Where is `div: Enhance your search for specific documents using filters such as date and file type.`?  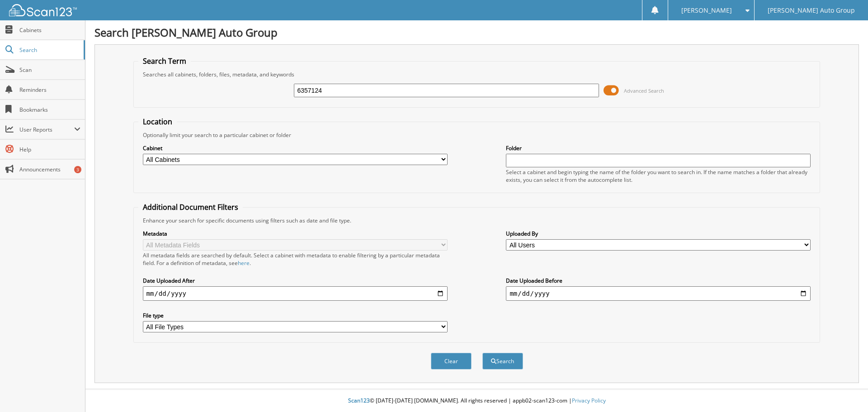
div: Enhance your search for specific documents using filters such as date and file type. is located at coordinates (477, 221).